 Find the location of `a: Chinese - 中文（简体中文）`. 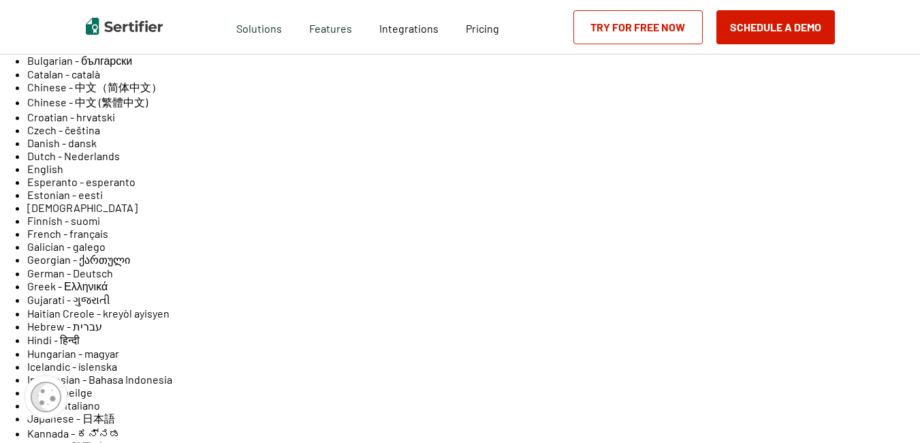

a: Chinese - 中文（简体中文） is located at coordinates (95, 87).